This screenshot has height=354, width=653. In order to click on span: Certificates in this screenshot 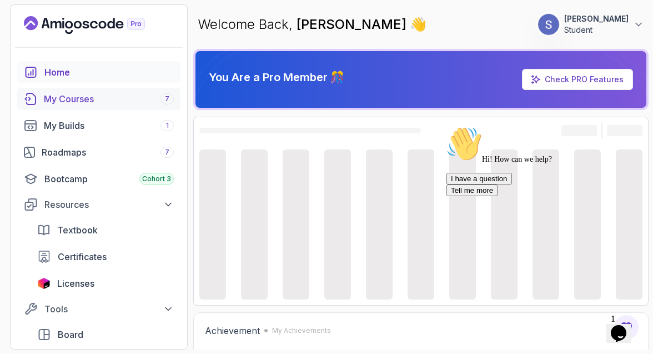, I will do `click(82, 257)`.